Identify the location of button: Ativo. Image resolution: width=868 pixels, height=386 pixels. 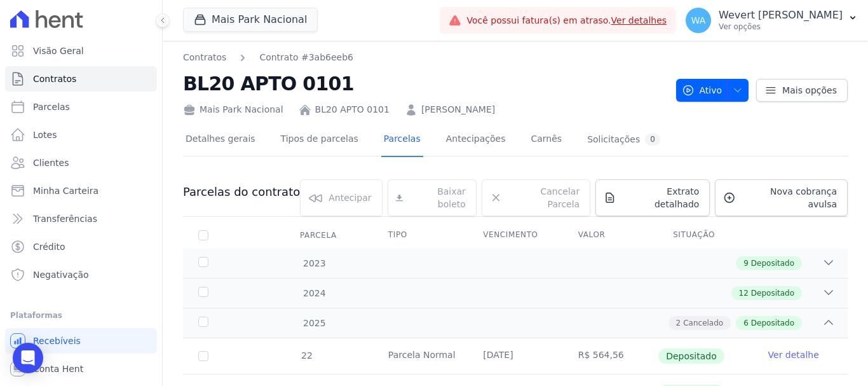
(712, 90).